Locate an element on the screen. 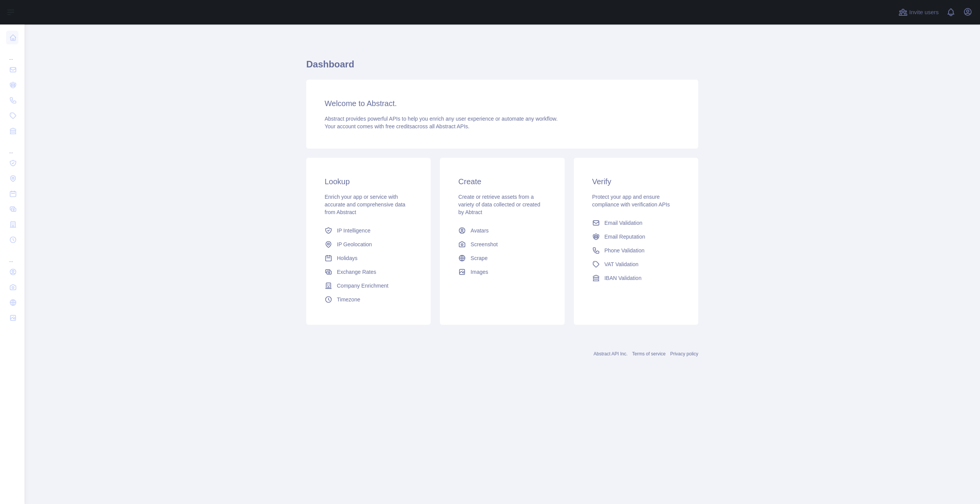 Image resolution: width=980 pixels, height=504 pixels. span: Abstract provides powerful APIs to help you enrich any user experience or automate any workflow. is located at coordinates (441, 119).